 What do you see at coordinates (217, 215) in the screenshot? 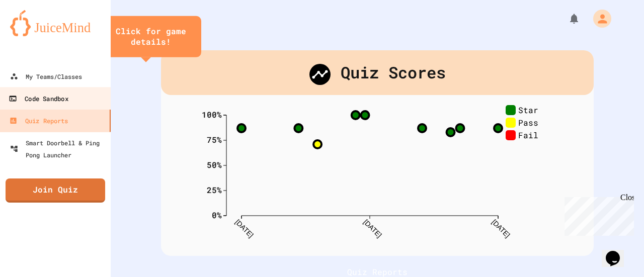
I see `text: 0%` at bounding box center [217, 215].